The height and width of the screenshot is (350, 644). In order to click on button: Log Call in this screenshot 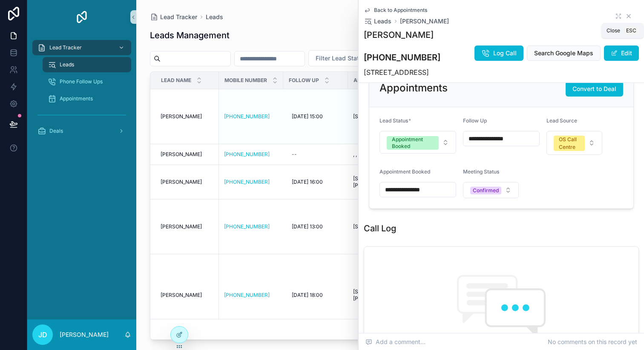, I will do `click(499, 53)`.